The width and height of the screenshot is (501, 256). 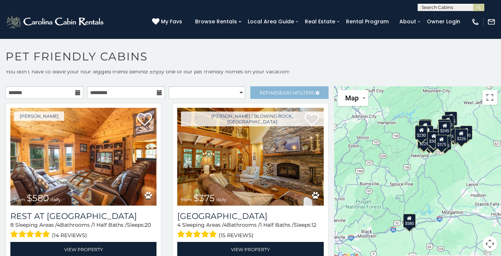 I want to click on span: $580, so click(x=38, y=198).